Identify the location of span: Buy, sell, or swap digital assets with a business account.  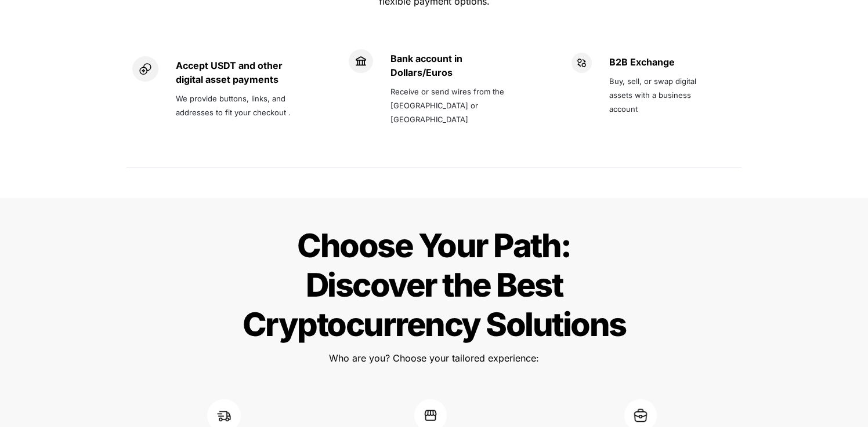
(654, 95).